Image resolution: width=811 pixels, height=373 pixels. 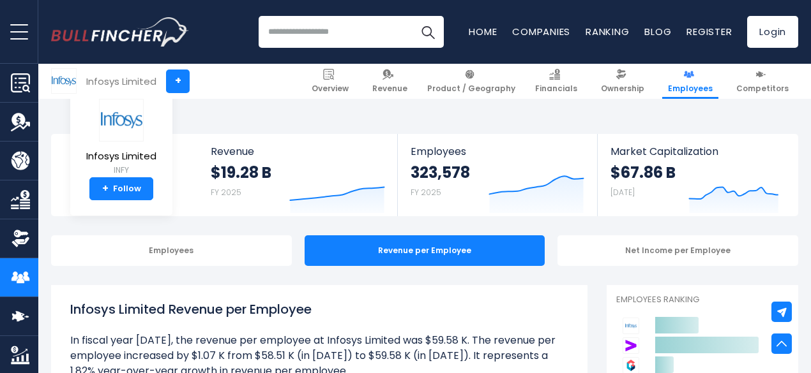 I want to click on span: Market Capitalization, so click(x=697, y=151).